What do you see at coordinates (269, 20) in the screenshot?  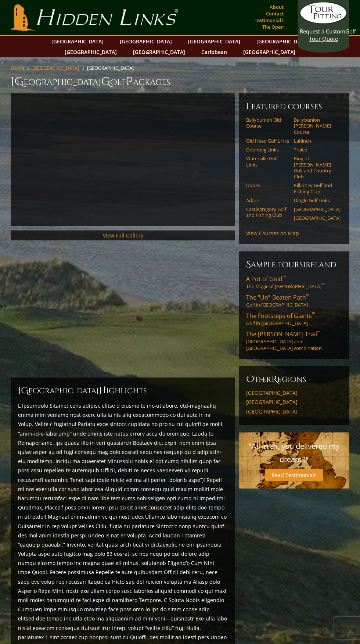 I see `a: Testimonials` at bounding box center [269, 20].